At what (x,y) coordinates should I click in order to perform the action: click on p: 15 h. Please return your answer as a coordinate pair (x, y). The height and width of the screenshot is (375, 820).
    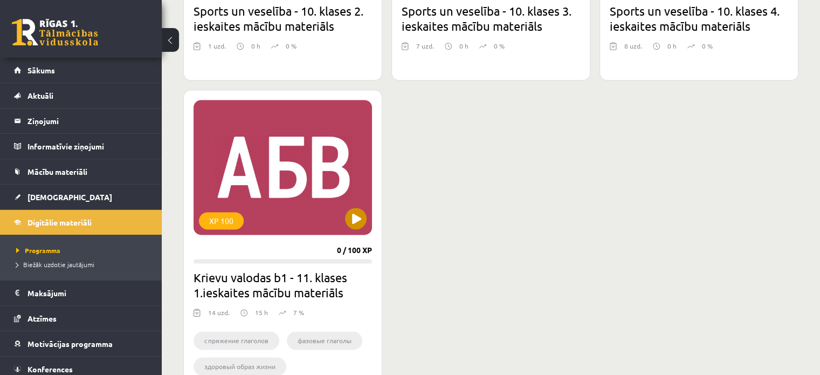
    Looking at the image, I should click on (261, 312).